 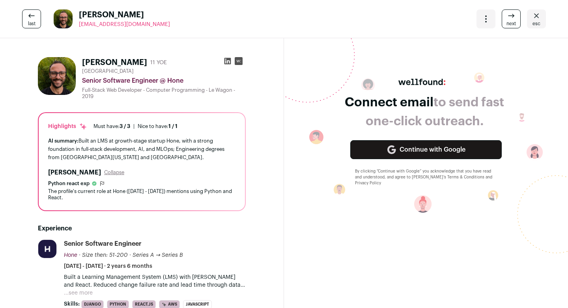 What do you see at coordinates (164, 93) in the screenshot?
I see `div: Full-Stack Web Developer - Computer Programming - Le Wagon - 2019` at bounding box center [164, 93].